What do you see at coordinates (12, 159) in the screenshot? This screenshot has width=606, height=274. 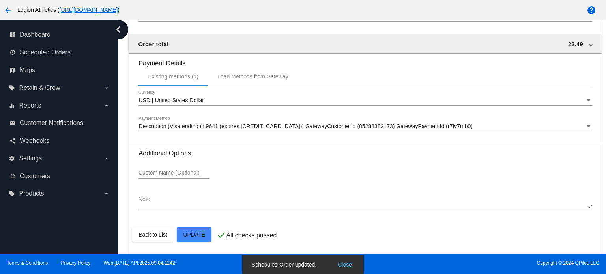 I see `i: settings` at bounding box center [12, 159].